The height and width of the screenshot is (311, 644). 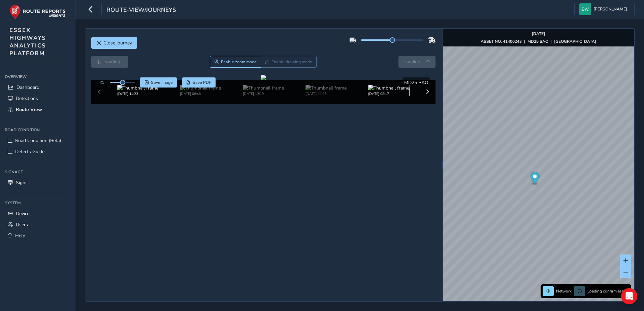 What do you see at coordinates (37, 140) in the screenshot?
I see `a: Road Condition (Beta)` at bounding box center [37, 140].